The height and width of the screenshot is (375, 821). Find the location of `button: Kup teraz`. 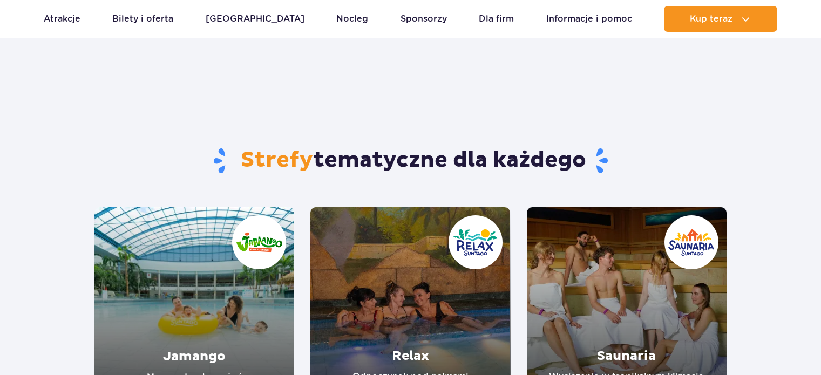

button: Kup teraz is located at coordinates (720, 19).